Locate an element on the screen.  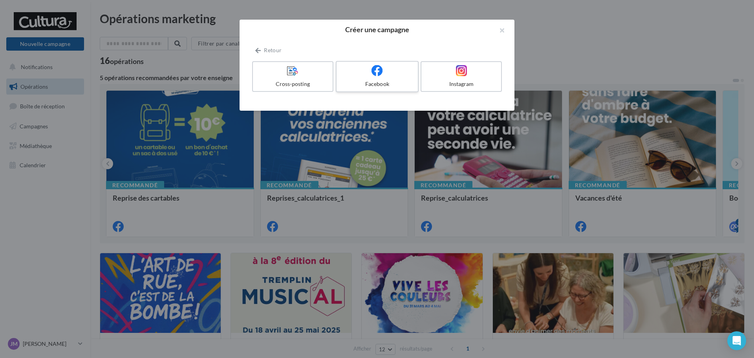
button: Retour is located at coordinates (268, 50).